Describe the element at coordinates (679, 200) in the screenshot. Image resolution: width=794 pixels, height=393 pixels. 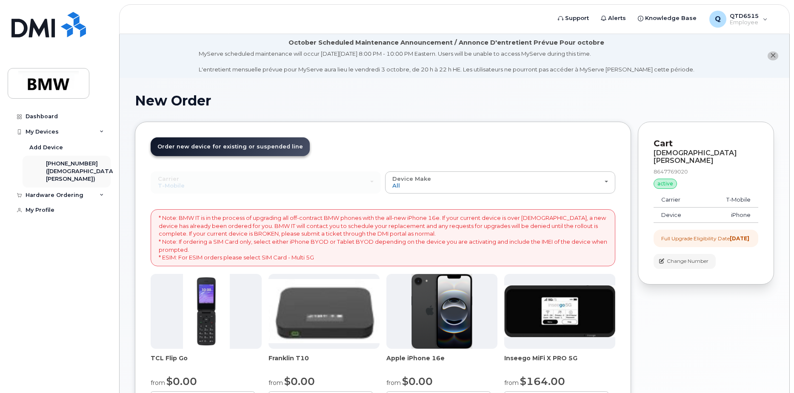
I see `td: Carrier` at that location.